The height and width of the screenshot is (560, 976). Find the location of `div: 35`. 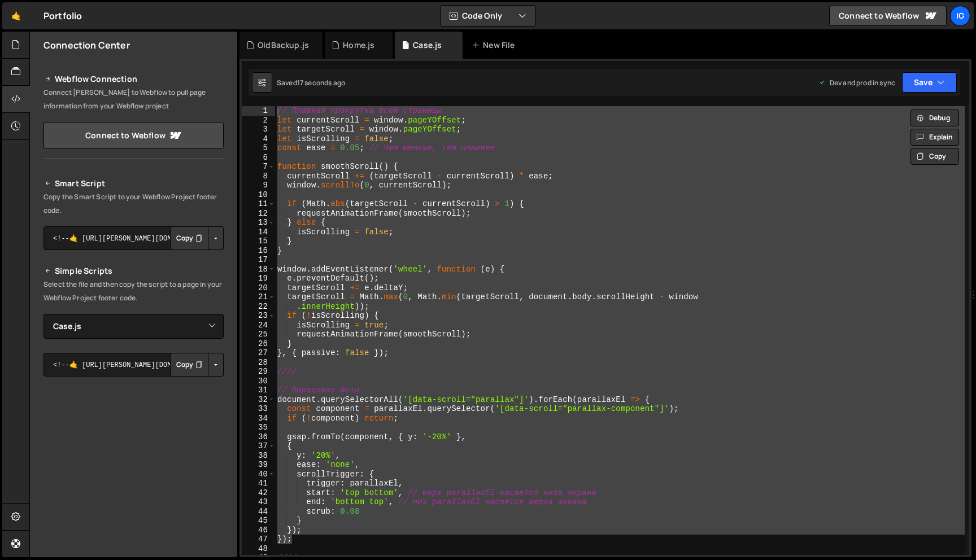

div: 35 is located at coordinates (258, 427).